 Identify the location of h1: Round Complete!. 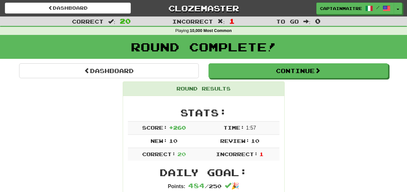
(203, 47).